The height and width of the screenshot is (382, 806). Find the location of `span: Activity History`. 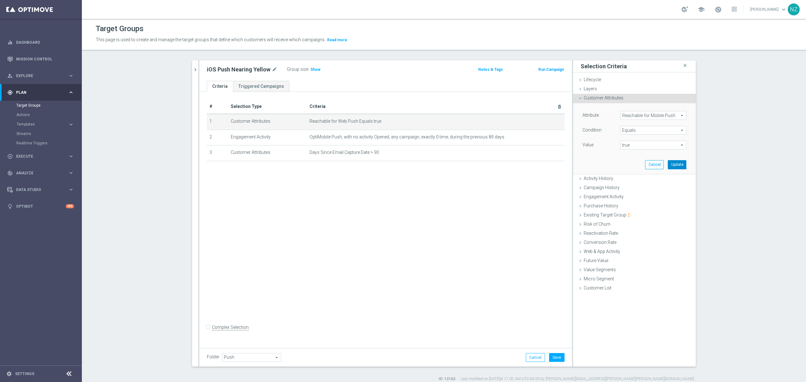

span: Activity History is located at coordinates (599, 179).